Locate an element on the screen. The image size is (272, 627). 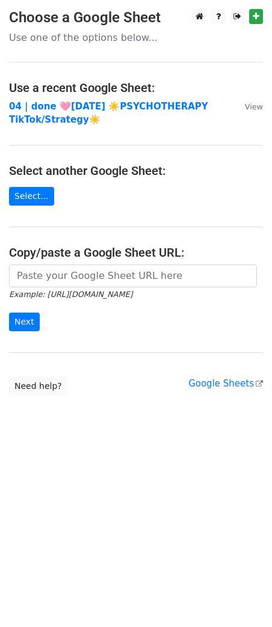
a: View is located at coordinates (248, 106).